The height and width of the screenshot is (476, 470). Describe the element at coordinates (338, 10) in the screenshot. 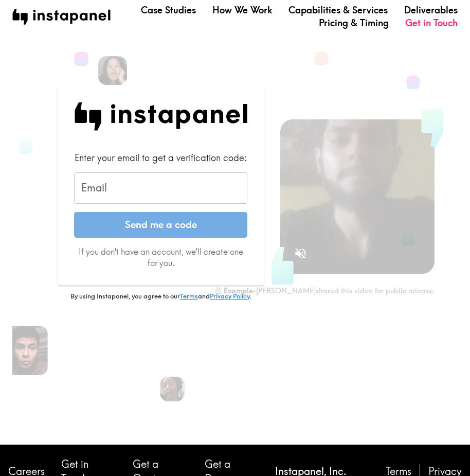

I see `a: Capabilities & Services` at that location.